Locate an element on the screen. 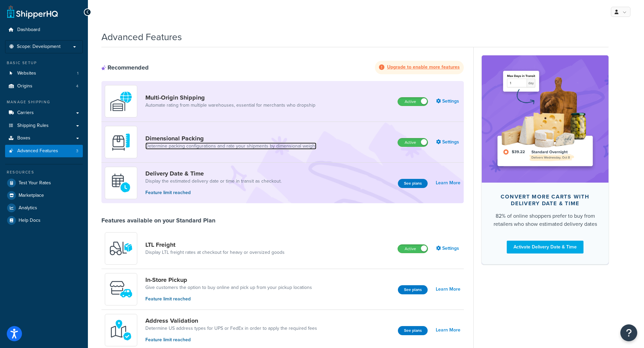  a: Help Docs is located at coordinates (44, 220).